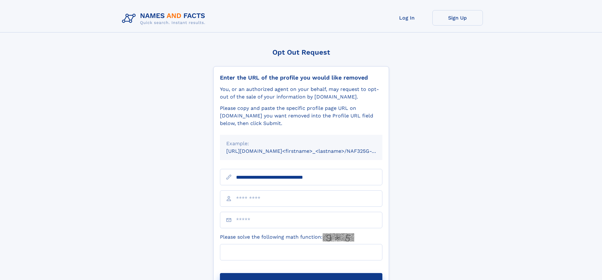 The image size is (602, 280). Describe the element at coordinates (165, 19) in the screenshot. I see `img: Logo Names and Facts` at that location.